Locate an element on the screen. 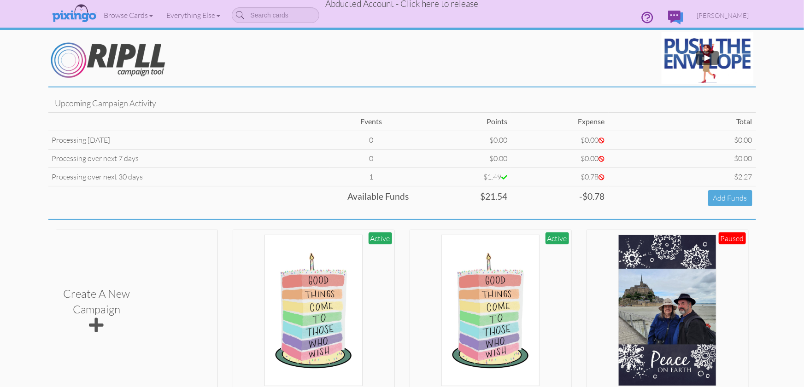 The image size is (804, 387). td: Processing over next 30 days is located at coordinates (189, 177).